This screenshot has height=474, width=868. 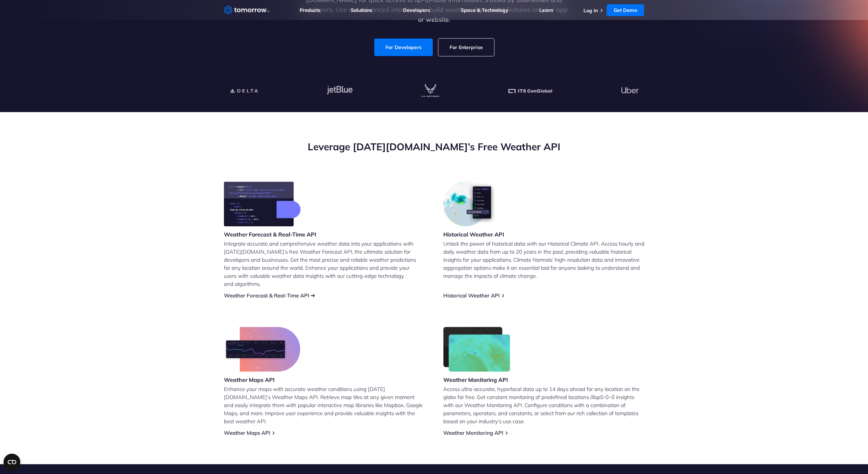 I want to click on a: Products, so click(x=309, y=10).